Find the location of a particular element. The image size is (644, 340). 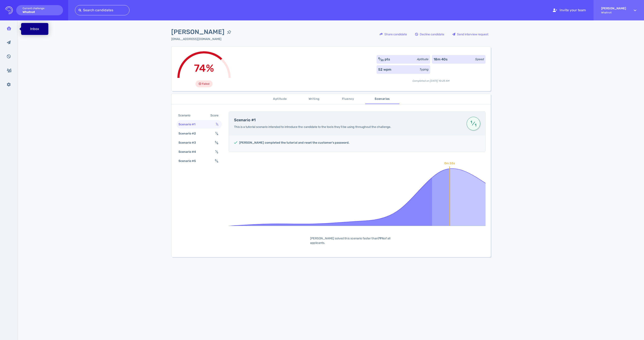

span: Whatnot is located at coordinates (614, 12).